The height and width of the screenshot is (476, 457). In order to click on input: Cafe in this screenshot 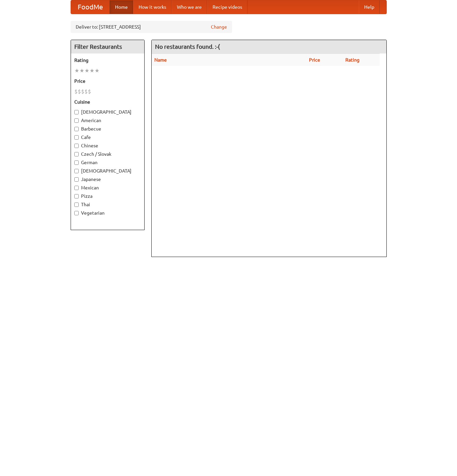, I will do `click(76, 137)`.